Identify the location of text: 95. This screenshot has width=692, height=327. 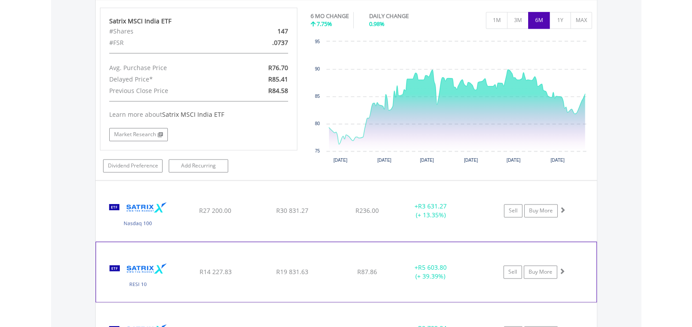
(317, 41).